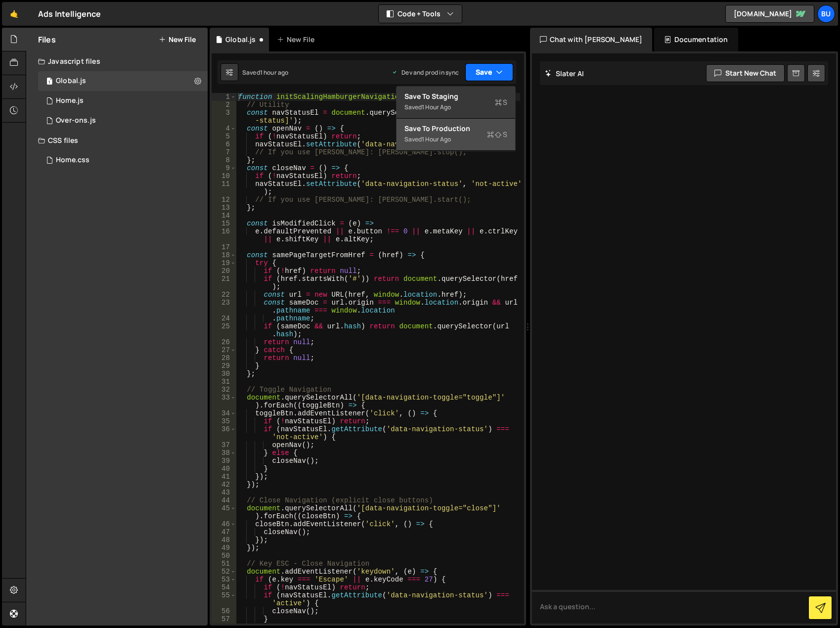 Image resolution: width=840 pixels, height=628 pixels. What do you see at coordinates (224, 271) in the screenshot?
I see `div: 20` at bounding box center [224, 271].